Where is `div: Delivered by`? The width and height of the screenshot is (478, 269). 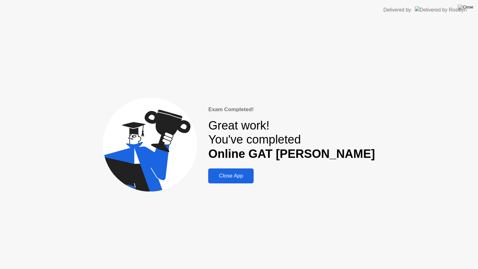 div: Delivered by is located at coordinates (397, 10).